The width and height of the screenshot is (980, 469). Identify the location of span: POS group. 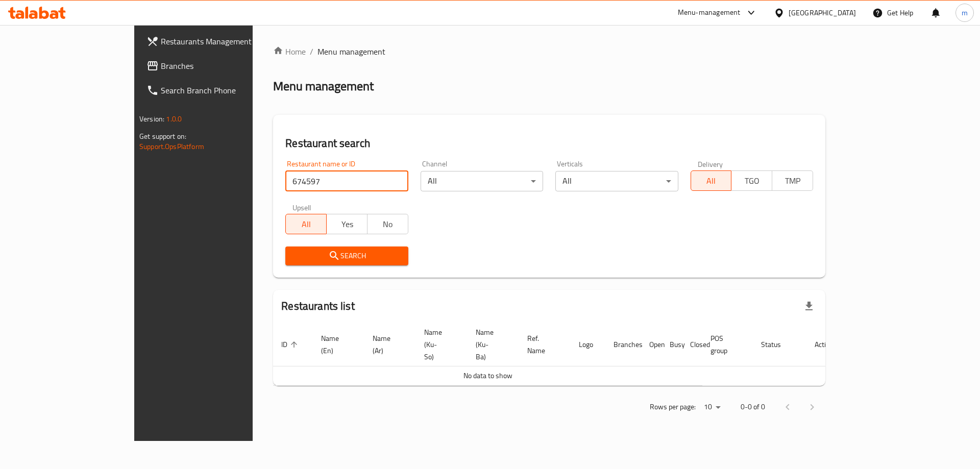
(726, 345).